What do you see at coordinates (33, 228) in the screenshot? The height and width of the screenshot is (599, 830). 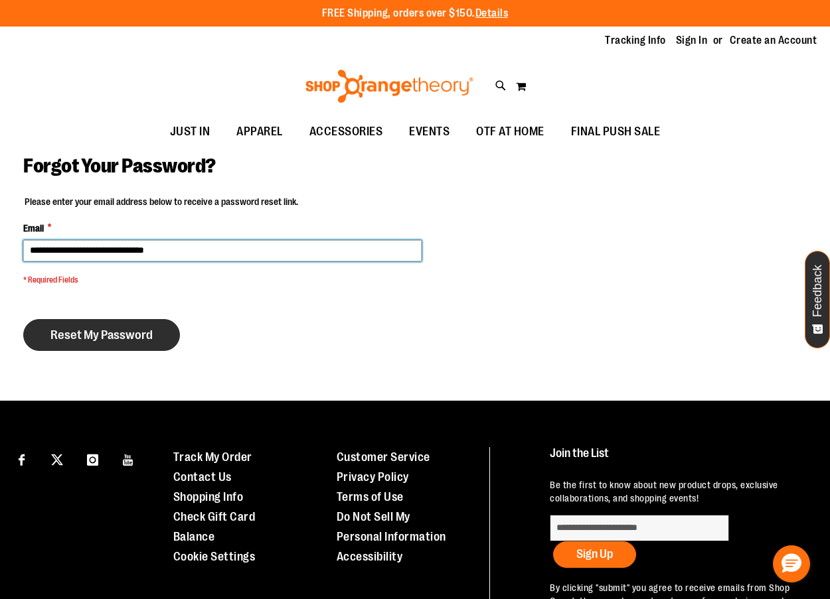 I see `span: Email` at bounding box center [33, 228].